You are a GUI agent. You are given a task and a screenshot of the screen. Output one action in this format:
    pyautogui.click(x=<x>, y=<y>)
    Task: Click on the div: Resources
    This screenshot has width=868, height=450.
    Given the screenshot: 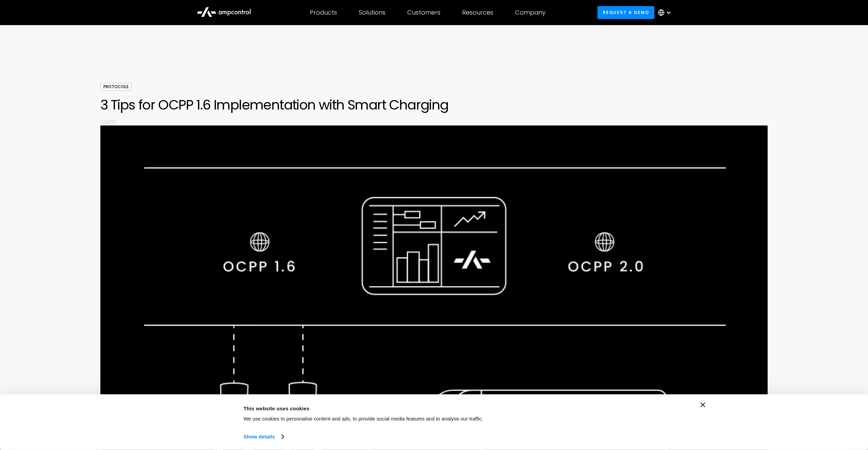 What is the action you would take?
    pyautogui.click(x=478, y=13)
    